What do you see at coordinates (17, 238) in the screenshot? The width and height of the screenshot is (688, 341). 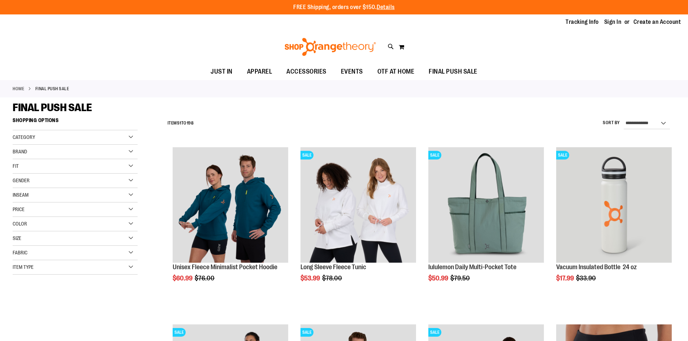 I see `span: Size` at bounding box center [17, 238].